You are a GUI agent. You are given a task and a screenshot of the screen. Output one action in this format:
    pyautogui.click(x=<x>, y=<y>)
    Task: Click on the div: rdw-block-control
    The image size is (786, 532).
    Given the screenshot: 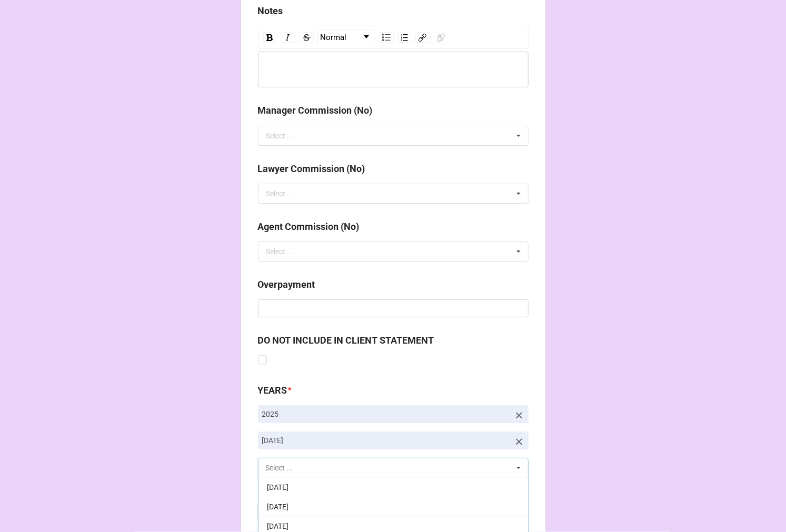 What is the action you would take?
    pyautogui.click(x=347, y=37)
    